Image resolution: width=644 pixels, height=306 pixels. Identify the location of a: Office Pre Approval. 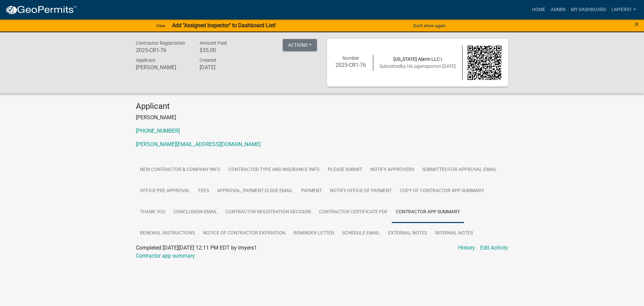
(165, 191).